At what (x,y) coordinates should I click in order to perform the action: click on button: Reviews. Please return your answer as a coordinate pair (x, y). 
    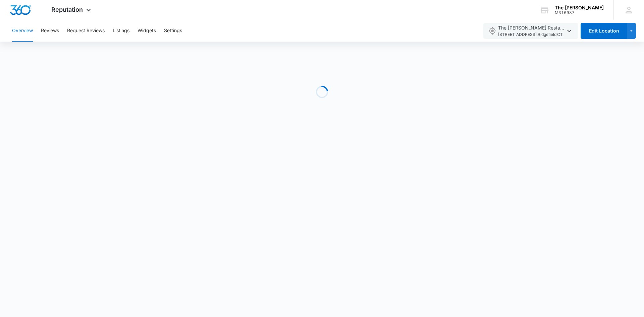
    Looking at the image, I should click on (50, 31).